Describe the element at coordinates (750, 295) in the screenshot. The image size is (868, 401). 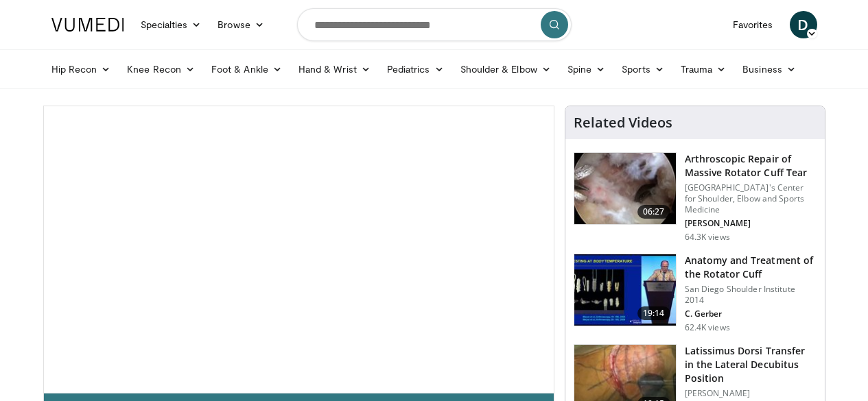
I see `p: San Diego Shoulder Institute 2014` at that location.